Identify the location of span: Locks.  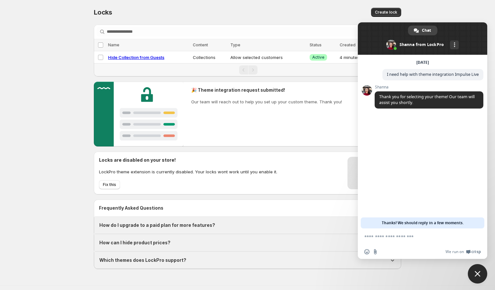
(103, 12).